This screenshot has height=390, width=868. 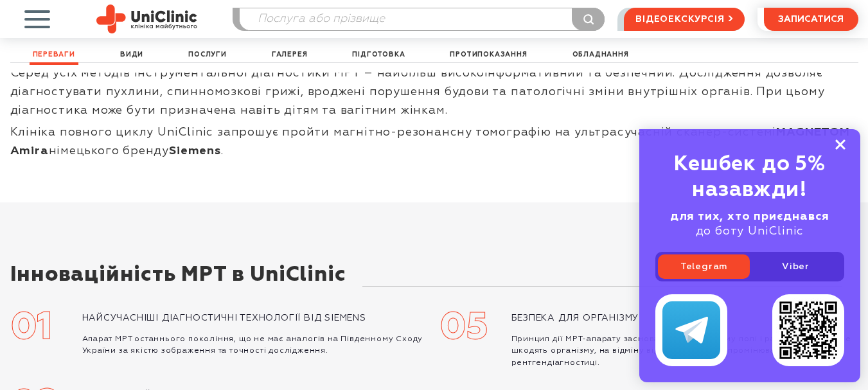 What do you see at coordinates (749, 217) in the screenshot?
I see `b: для тих, хто приєднався` at bounding box center [749, 217].